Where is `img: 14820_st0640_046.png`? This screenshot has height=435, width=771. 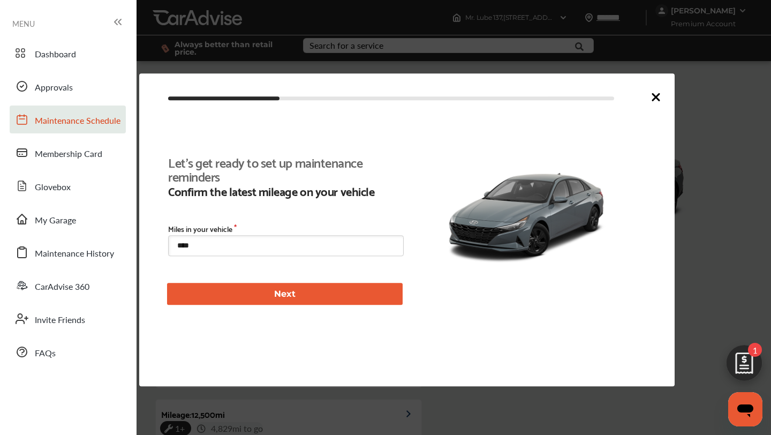 img: 14820_st0640_046.png is located at coordinates (527, 215).